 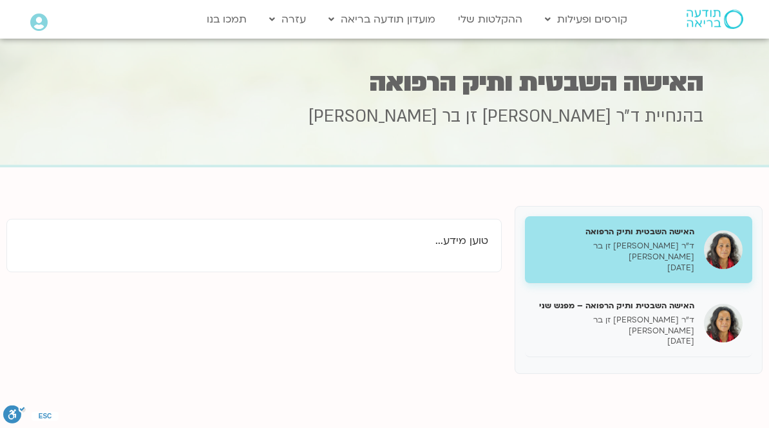 I want to click on p: טוען מידע..., so click(x=254, y=241).